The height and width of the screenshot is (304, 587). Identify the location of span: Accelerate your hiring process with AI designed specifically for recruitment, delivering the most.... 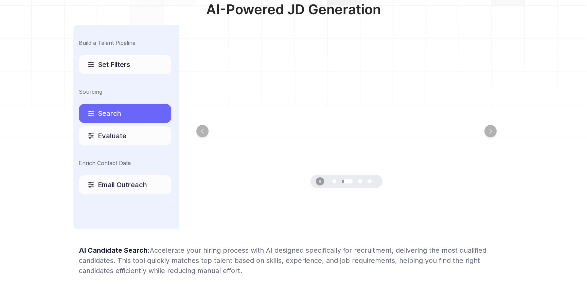
(283, 261).